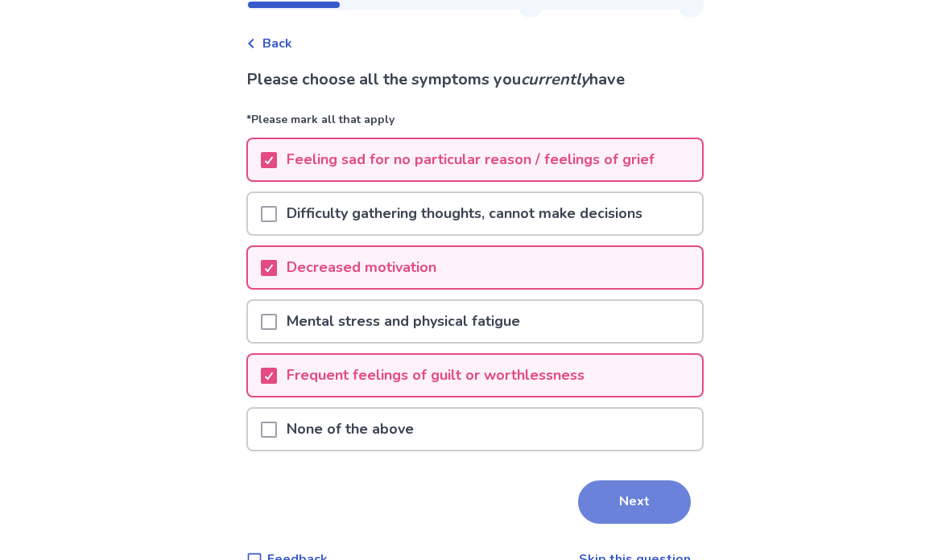 This screenshot has width=950, height=560. I want to click on i: currently, so click(554, 79).